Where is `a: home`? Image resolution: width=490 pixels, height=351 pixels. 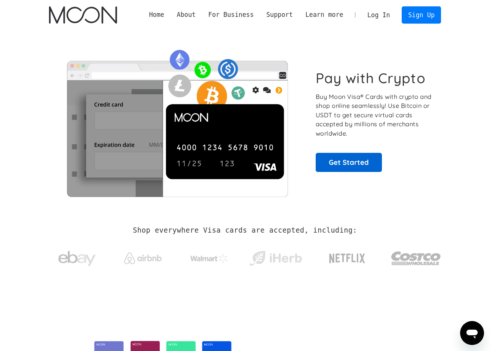 a: home is located at coordinates (83, 15).